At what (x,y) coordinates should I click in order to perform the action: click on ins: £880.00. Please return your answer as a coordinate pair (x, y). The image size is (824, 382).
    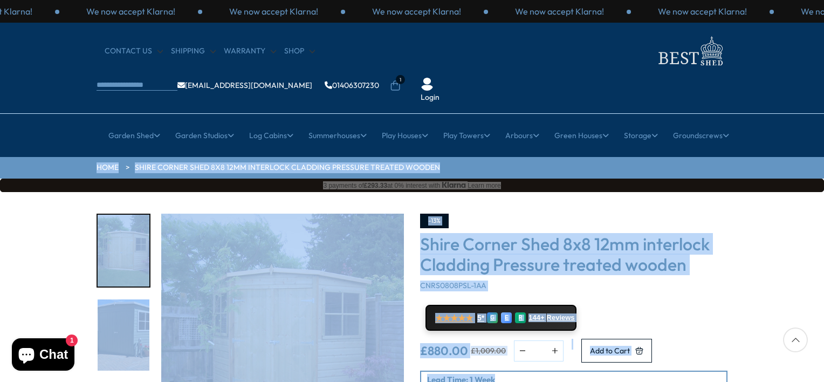
    Looking at the image, I should click on (444, 350).